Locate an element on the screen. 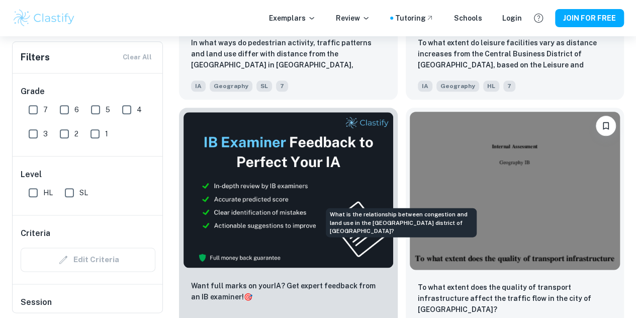 The image size is (636, 318). span: 6 is located at coordinates (76, 110).